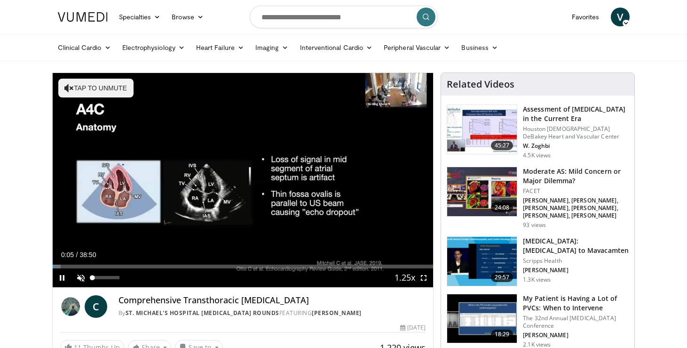 This screenshot has height=348, width=687. Describe the element at coordinates (272, 48) in the screenshot. I see `a: Imaging` at that location.